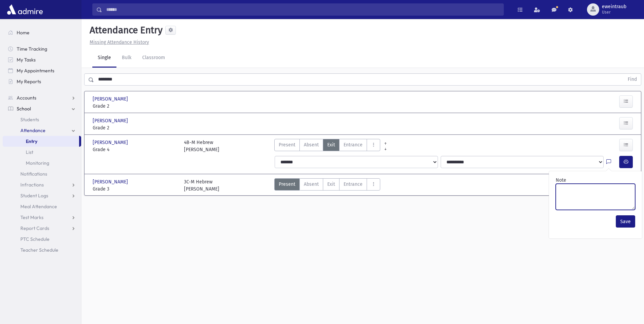 This screenshot has height=324, width=644. What do you see at coordinates (26, 60) in the screenshot?
I see `span: My Tasks` at bounding box center [26, 60].